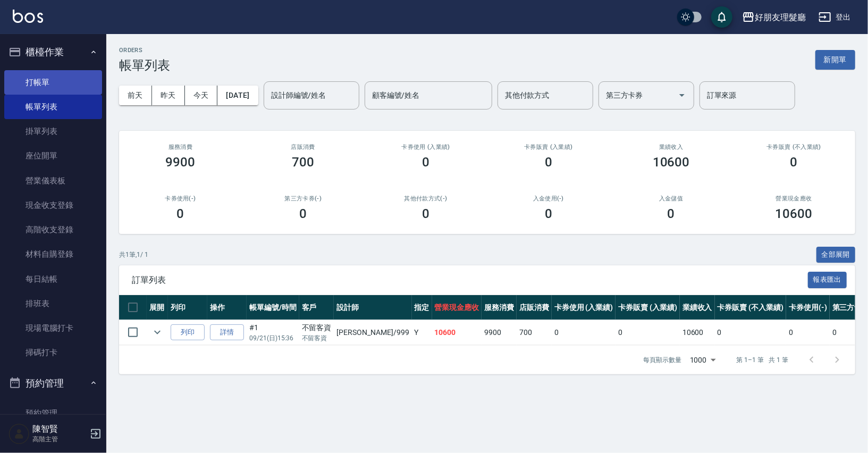 Image resolution: width=868 pixels, height=453 pixels. I want to click on a: 現場電腦打卡, so click(53, 328).